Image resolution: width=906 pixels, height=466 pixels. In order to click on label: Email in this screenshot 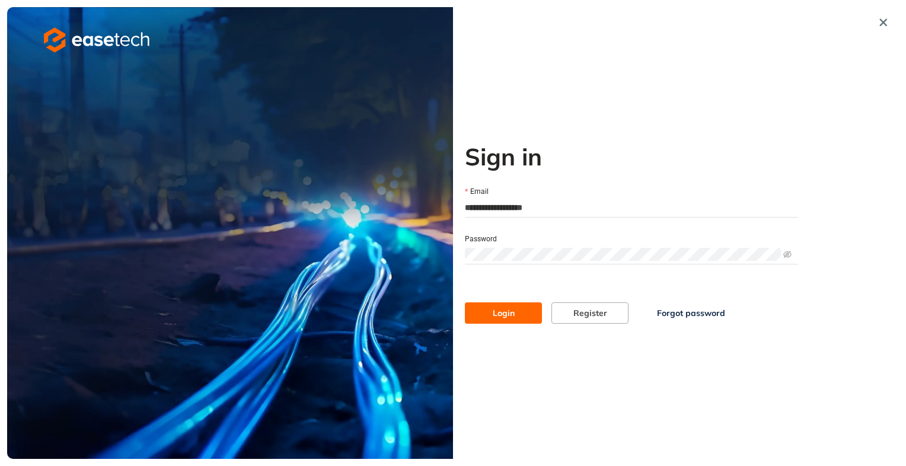, I will do `click(477, 192)`.